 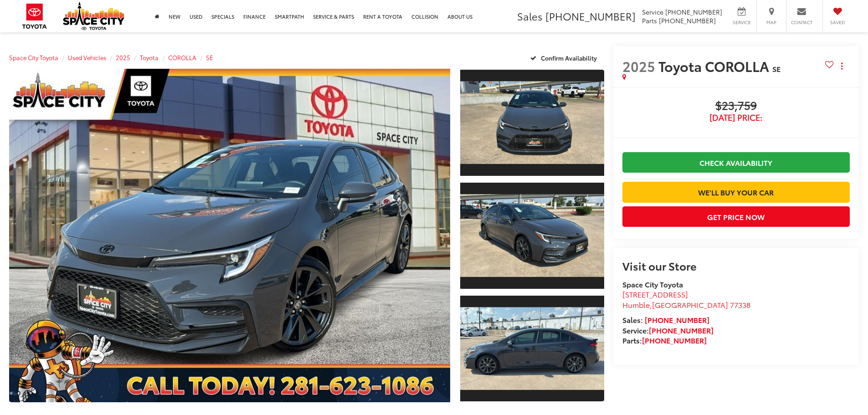 What do you see at coordinates (841, 66) in the screenshot?
I see `button: Actions` at bounding box center [841, 66].